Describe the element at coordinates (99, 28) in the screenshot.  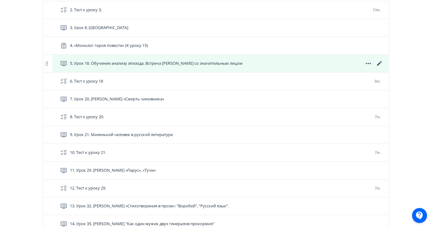
I see `span: 3. Урок 8. Калевала` at that location.